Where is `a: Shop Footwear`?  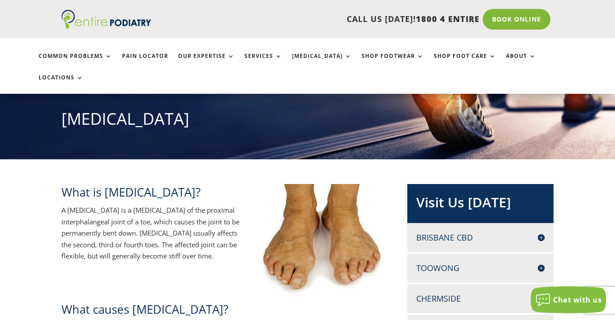
a: Shop Footwear is located at coordinates (393, 62).